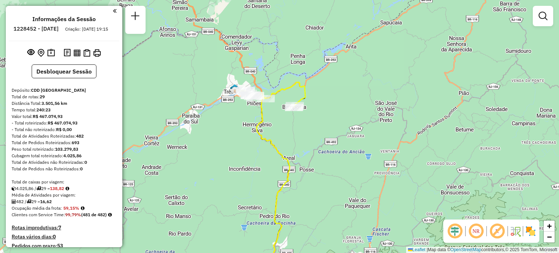 The width and height of the screenshot is (559, 253). What do you see at coordinates (42, 97) in the screenshot?
I see `strong: 29` at bounding box center [42, 97].